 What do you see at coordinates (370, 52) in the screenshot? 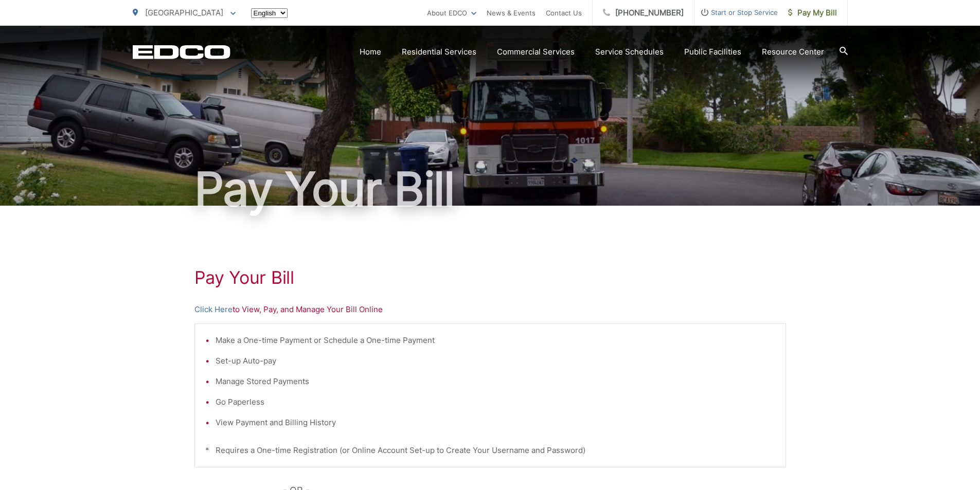
I see `a: Home` at bounding box center [370, 52].